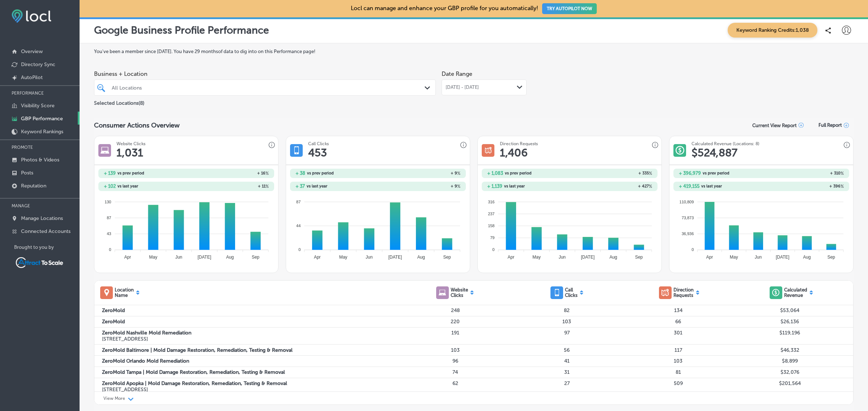 The width and height of the screenshot is (868, 411). What do you see at coordinates (251, 350) in the screenshot?
I see `label: ZeroMold Baltimore | Mold Damage Restoration, Remediation, Testing & Removal` at bounding box center [251, 350].